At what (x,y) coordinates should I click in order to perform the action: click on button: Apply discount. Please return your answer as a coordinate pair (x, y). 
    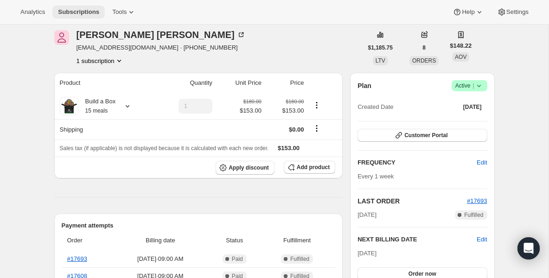
    Looking at the image, I should click on (245, 168).